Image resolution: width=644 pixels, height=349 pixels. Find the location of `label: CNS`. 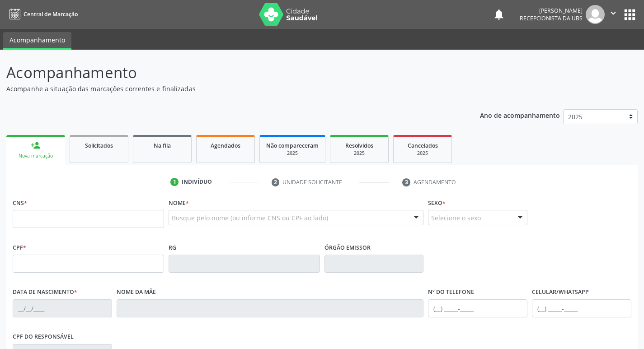

label: CNS is located at coordinates (20, 202).